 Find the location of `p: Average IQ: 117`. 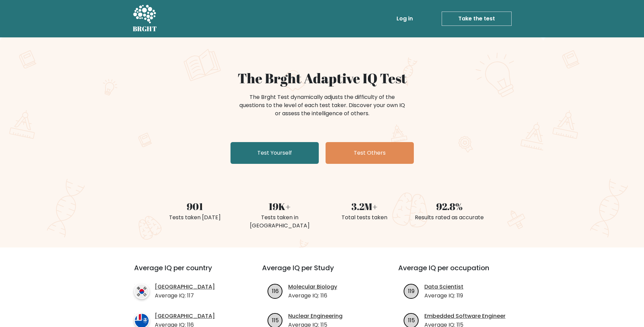

p: Average IQ: 117 is located at coordinates (184, 295).